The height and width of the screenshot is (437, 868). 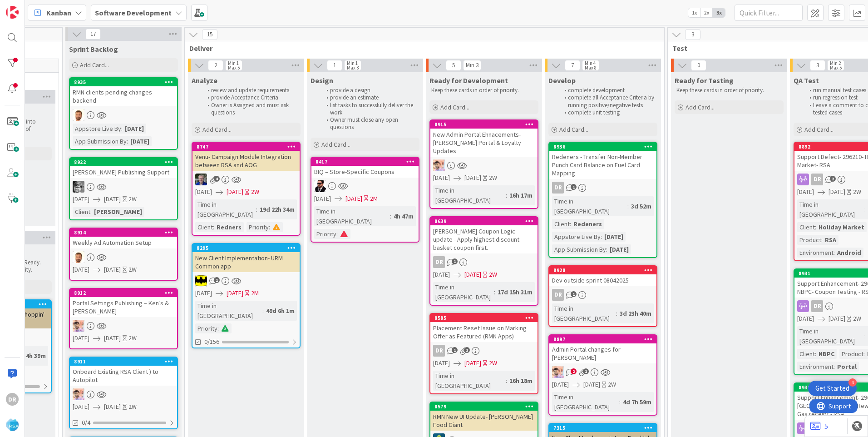 I want to click on div: 8639, so click(x=486, y=221).